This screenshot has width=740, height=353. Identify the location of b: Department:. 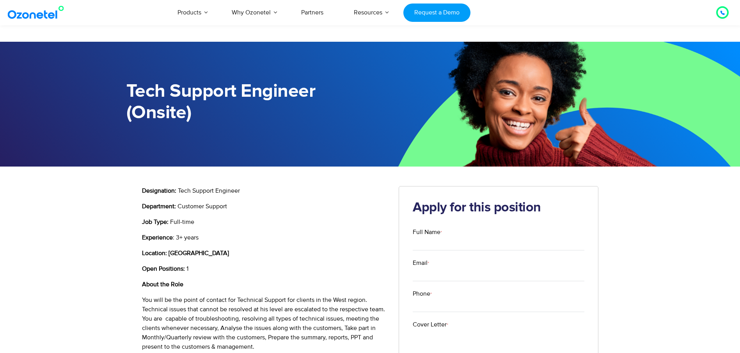
(159, 206).